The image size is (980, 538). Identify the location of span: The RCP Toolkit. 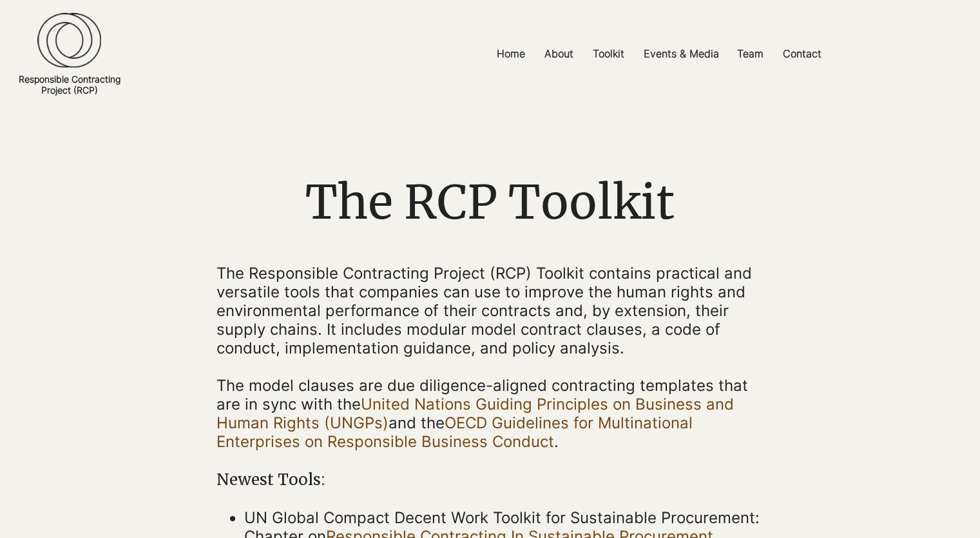
(490, 202).